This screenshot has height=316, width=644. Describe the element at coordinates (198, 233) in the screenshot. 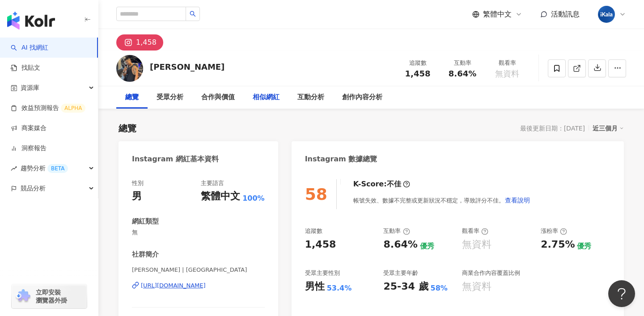

I see `span: 無` at that location.